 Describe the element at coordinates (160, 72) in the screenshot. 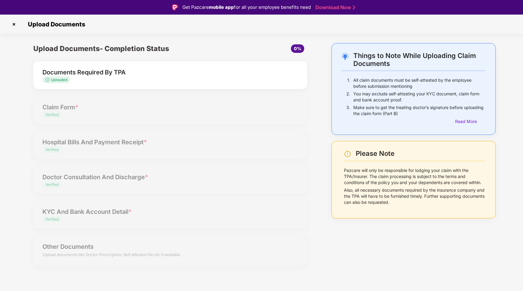

I see `div: Documents Required By TPA` at that location.